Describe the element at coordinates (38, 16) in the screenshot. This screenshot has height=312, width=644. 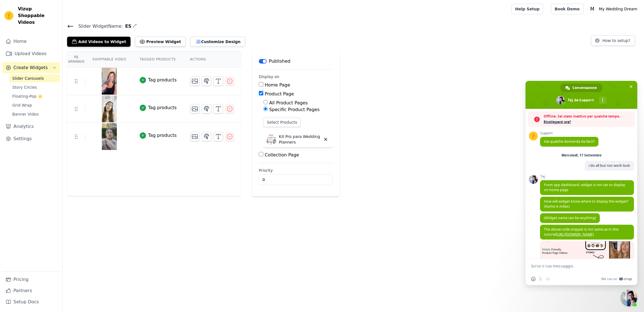
I see `span: Vizup Shoppable Videos` at that location.